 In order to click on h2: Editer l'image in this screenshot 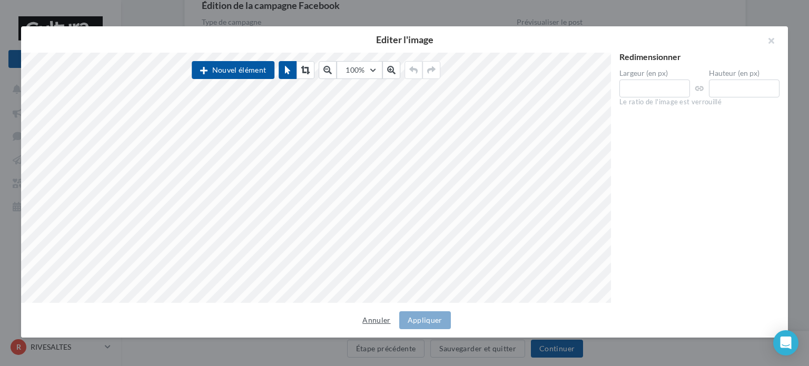, I will do `click(404, 39)`.